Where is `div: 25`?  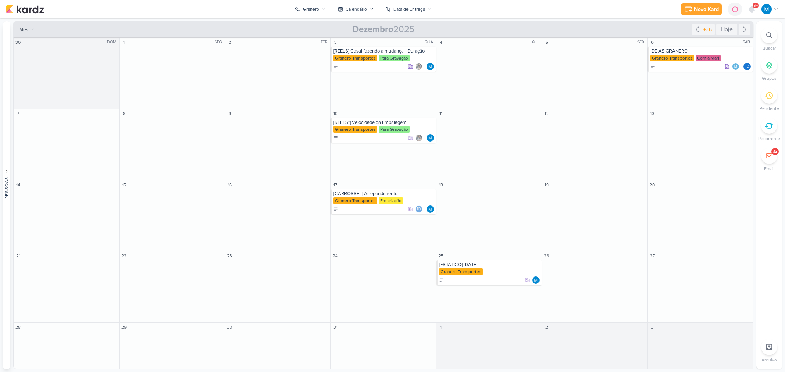
div: 25 is located at coordinates (441, 256).